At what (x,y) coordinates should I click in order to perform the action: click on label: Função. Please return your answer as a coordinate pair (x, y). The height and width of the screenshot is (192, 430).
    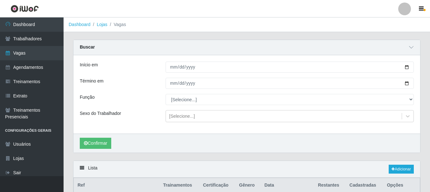
    Looking at the image, I should click on (87, 97).